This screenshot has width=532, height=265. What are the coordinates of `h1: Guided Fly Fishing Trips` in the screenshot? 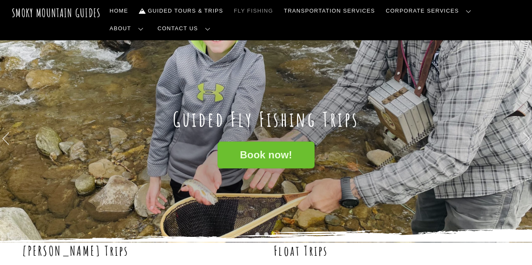 It's located at (266, 119).